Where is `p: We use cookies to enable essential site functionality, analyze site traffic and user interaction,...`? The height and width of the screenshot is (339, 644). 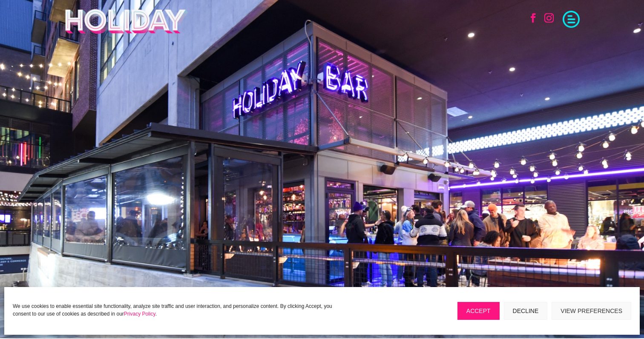
p: We use cookies to enable essential site functionality, analyze site traffic and user interaction,... is located at coordinates (176, 310).